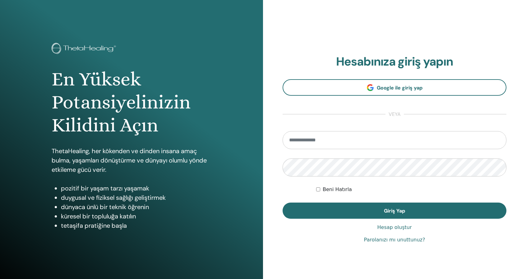  What do you see at coordinates (395, 62) in the screenshot?
I see `h2: Hesabınıza giriş yapın` at bounding box center [395, 62].